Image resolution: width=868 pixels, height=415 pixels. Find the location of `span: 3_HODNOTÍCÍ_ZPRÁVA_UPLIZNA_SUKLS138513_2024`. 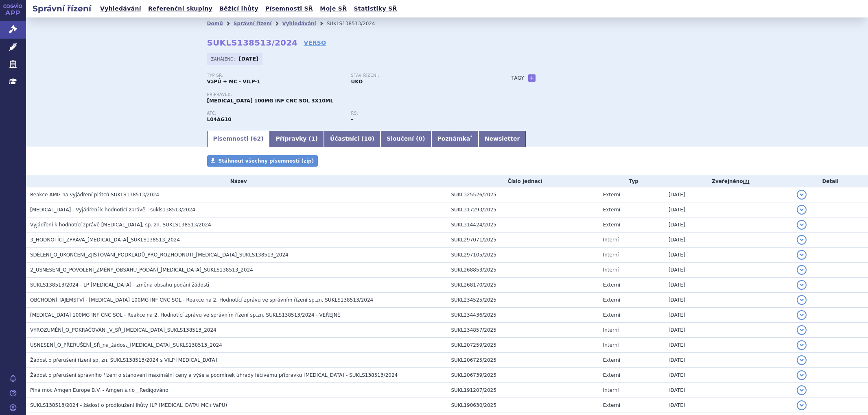

span: 3_HODNOTÍCÍ_ZPRÁVA_UPLIZNA_SUKLS138513_2024 is located at coordinates (105, 240).